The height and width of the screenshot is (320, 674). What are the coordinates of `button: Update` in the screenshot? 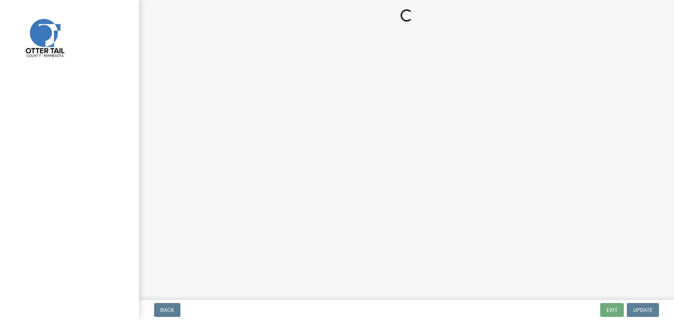 It's located at (642, 310).